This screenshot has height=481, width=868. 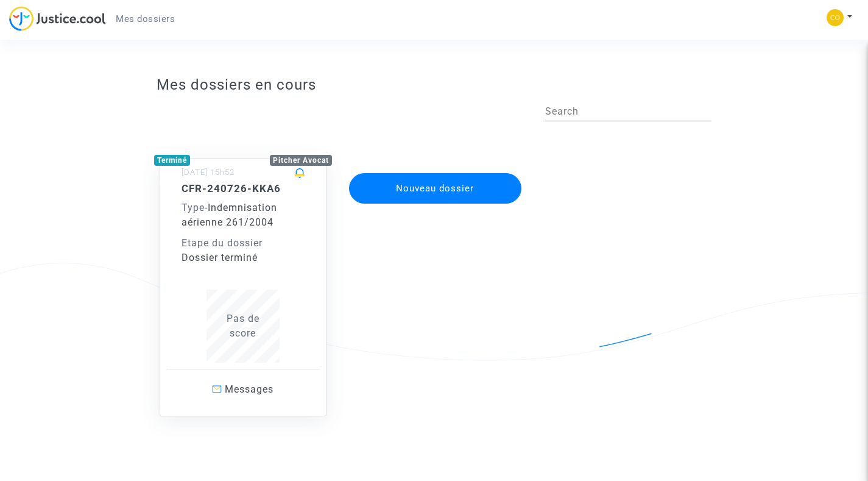 I want to click on span: Messages, so click(x=249, y=389).